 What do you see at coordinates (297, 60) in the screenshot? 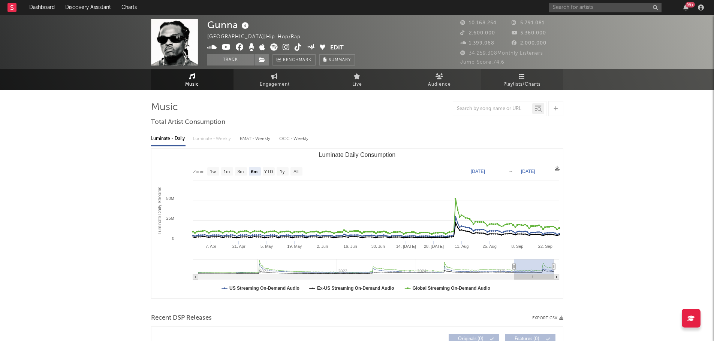
I see `span: Benchmark` at bounding box center [297, 60].